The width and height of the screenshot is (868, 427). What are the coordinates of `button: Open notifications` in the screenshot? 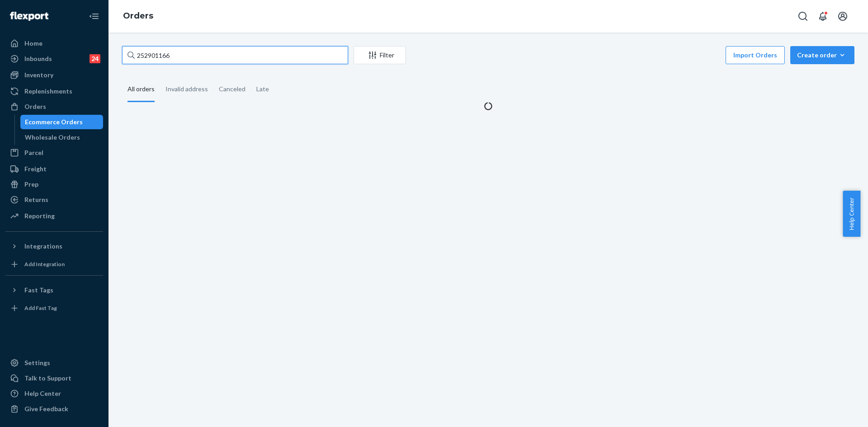 It's located at (823, 16).